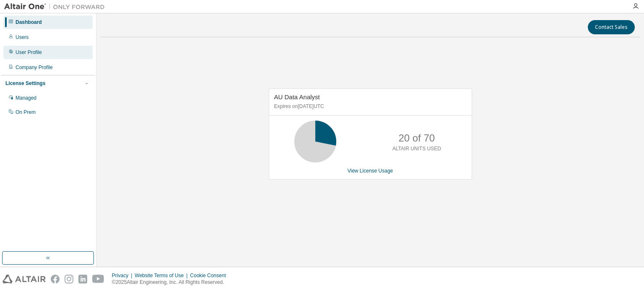 The width and height of the screenshot is (644, 291). What do you see at coordinates (612, 27) in the screenshot?
I see `button: Contact Sales` at bounding box center [612, 27].